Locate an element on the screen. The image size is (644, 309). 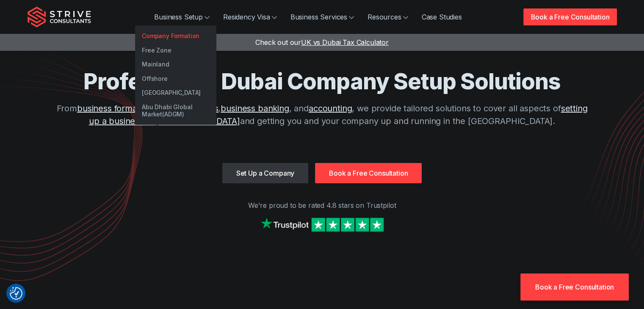
a: Resources is located at coordinates (388, 17).